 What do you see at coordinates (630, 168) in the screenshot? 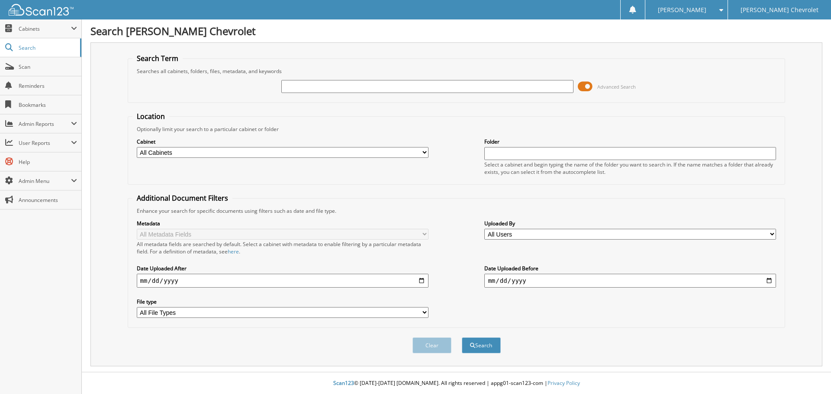
I see `div: Select a cabinet and begin typing the name of the folder you want to search in. If the name match...` at bounding box center [630, 168].